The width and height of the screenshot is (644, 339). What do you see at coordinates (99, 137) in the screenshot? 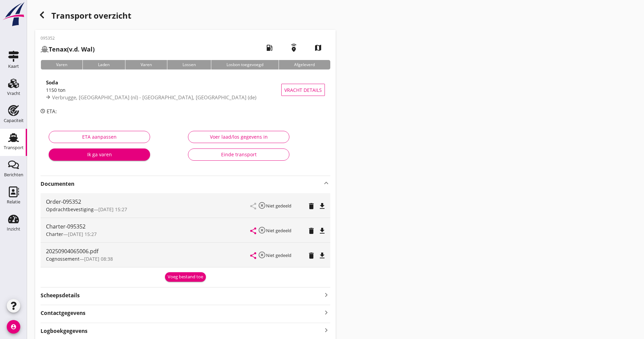
I see `div: ETA aanpassen` at bounding box center [99, 137].